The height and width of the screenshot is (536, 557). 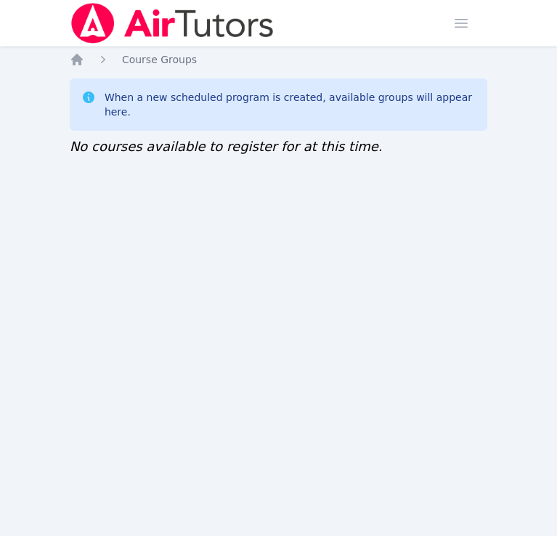 What do you see at coordinates (278, 60) in the screenshot?
I see `nav: Breadcrumb` at bounding box center [278, 60].